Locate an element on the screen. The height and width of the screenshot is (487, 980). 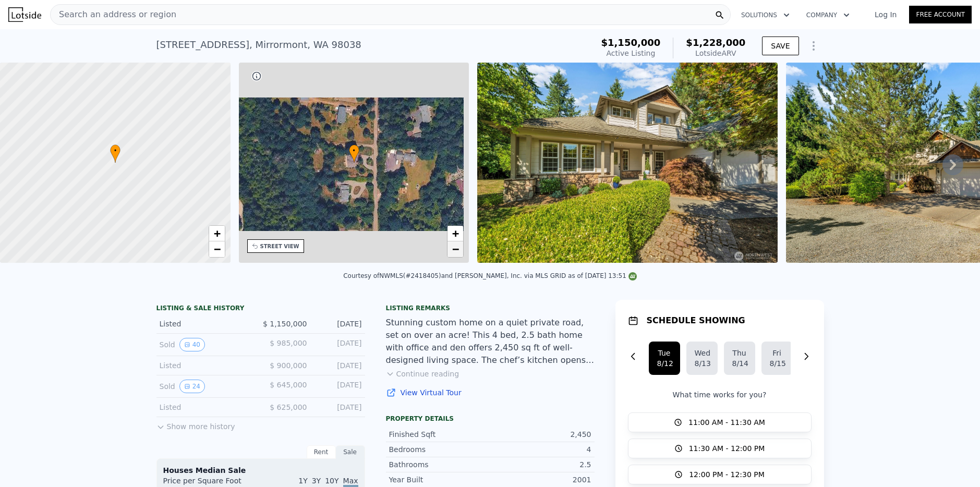
div: Wed is located at coordinates (702, 353).